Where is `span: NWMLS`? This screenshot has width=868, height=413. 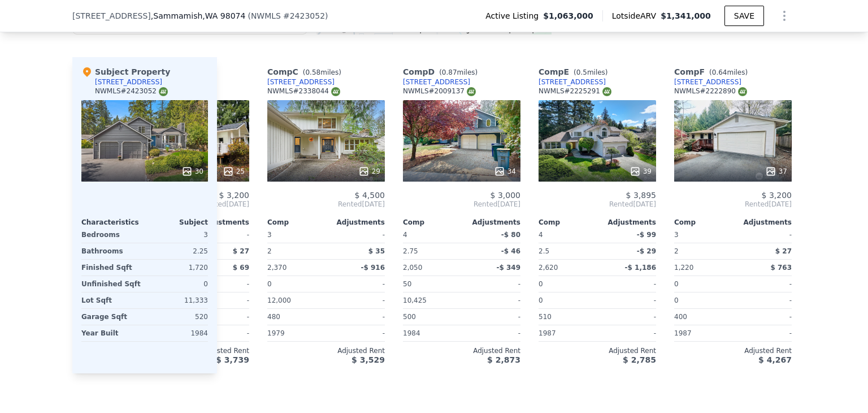 span: NWMLS is located at coordinates (266, 16).